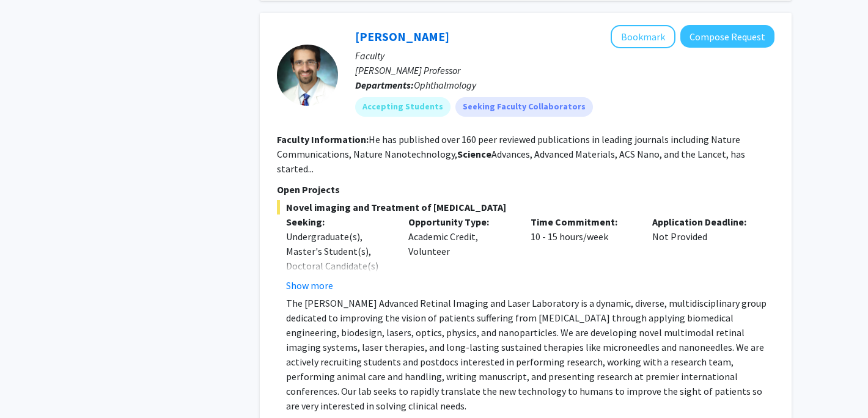  What do you see at coordinates (704, 253) in the screenshot?
I see `div: Not Provided` at bounding box center [704, 253].